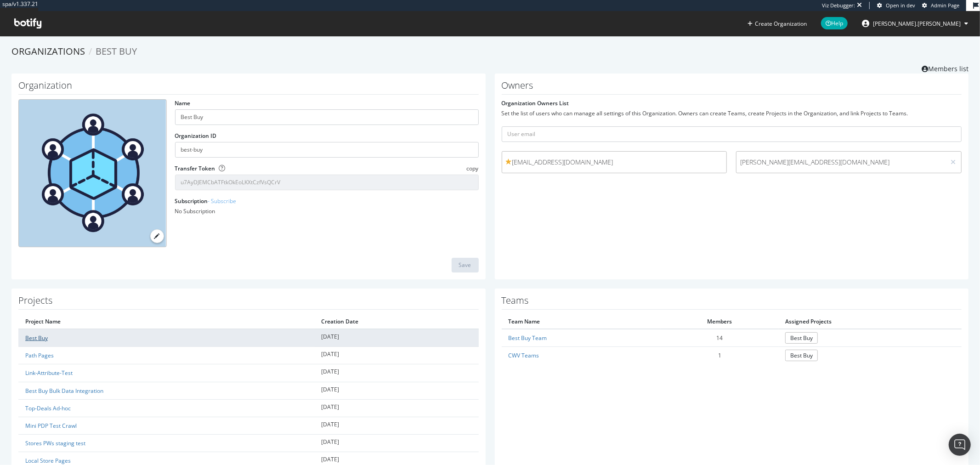  What do you see at coordinates (47, 408) in the screenshot?
I see `a: Top-Deals Ad-hoc` at bounding box center [47, 408].